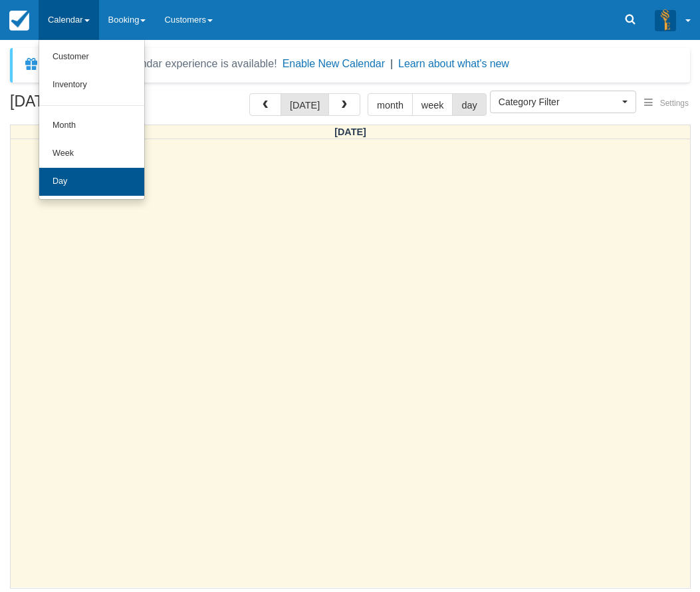 This screenshot has height=592, width=700. Describe the element at coordinates (558, 102) in the screenshot. I see `span: Category Filter` at that location.